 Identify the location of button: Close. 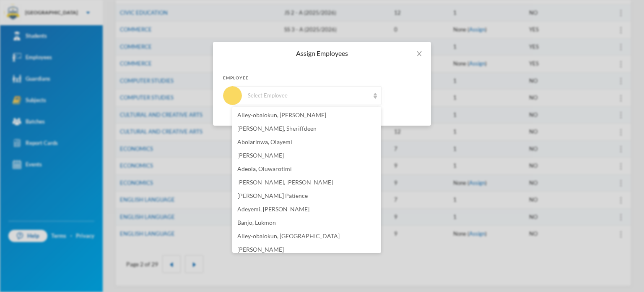
(419, 54).